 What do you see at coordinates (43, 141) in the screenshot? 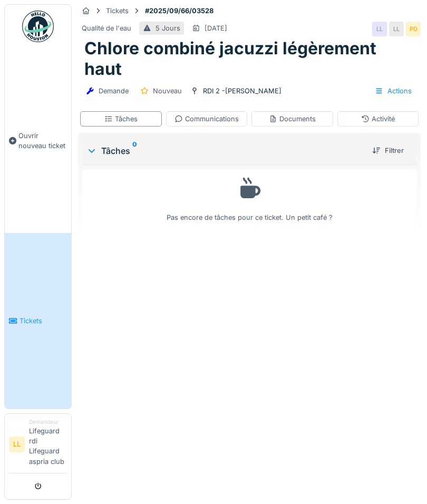
I see `span: Ouvrir nouveau ticket` at bounding box center [43, 141].